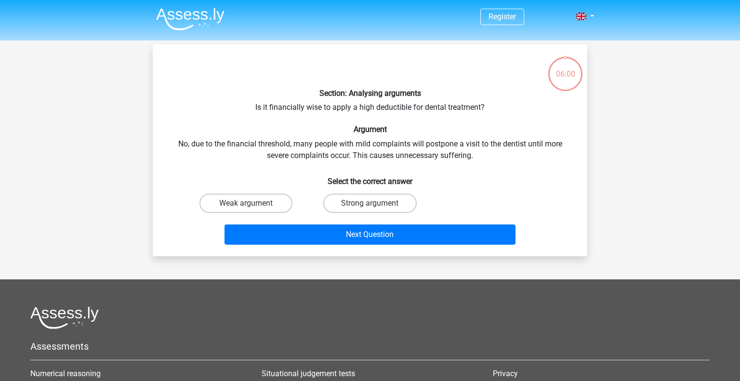 Image resolution: width=740 pixels, height=381 pixels. I want to click on a: Privacy, so click(506, 374).